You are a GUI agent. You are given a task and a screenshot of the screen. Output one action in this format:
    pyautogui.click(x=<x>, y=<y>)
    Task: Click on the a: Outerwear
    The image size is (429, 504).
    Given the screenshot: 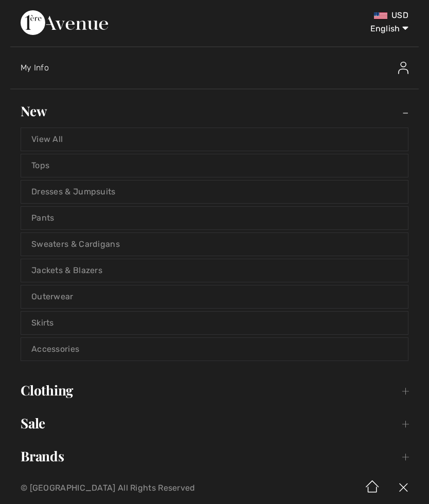 What is the action you would take?
    pyautogui.click(x=215, y=297)
    